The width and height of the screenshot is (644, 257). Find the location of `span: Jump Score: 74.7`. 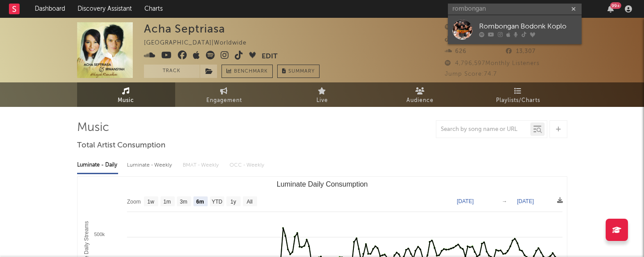

span: Jump Score: 74.7 is located at coordinates (471, 74).